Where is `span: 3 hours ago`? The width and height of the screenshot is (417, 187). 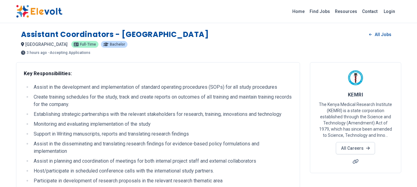
span: 3 hours ago is located at coordinates (37, 53).